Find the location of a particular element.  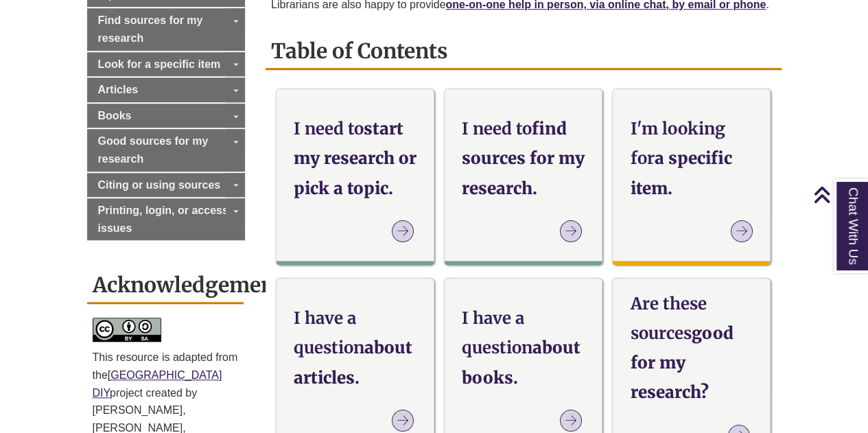

span: Look for a specific item is located at coordinates (160, 64).